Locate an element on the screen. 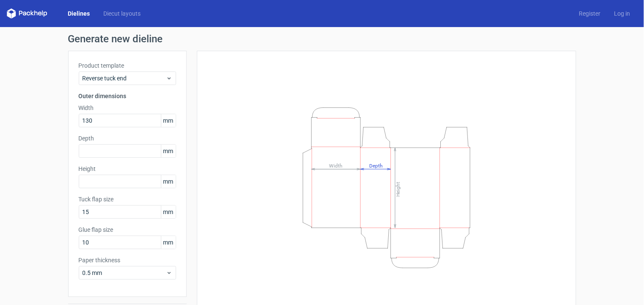 This screenshot has height=305, width=644. tspan: Depth is located at coordinates (376, 165).